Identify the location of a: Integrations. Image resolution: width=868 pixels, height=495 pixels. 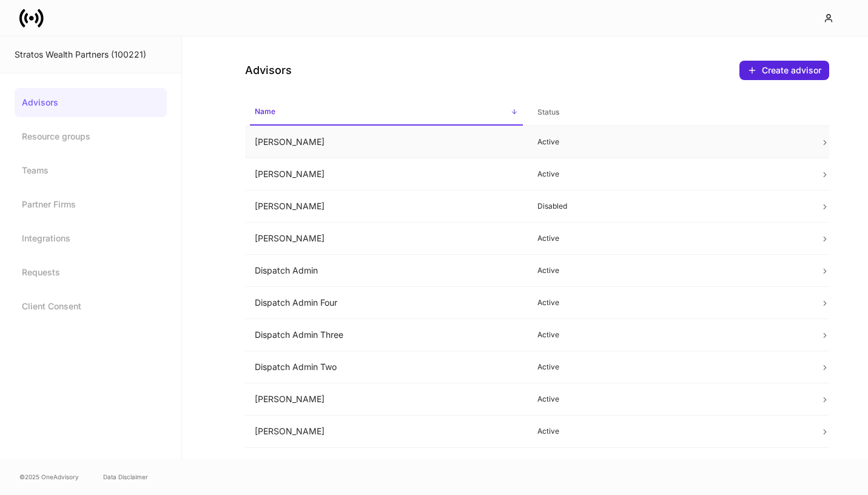
(90, 238).